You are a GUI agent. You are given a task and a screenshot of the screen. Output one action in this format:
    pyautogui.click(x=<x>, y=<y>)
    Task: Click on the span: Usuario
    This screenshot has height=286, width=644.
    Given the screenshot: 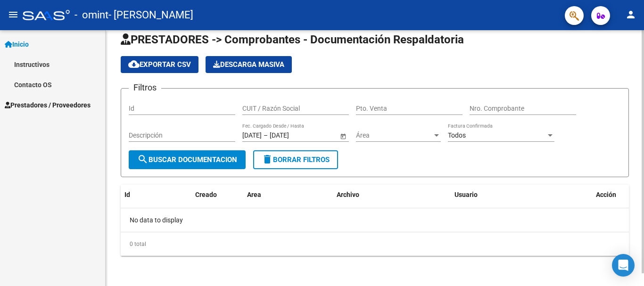 What is the action you would take?
    pyautogui.click(x=466, y=194)
    